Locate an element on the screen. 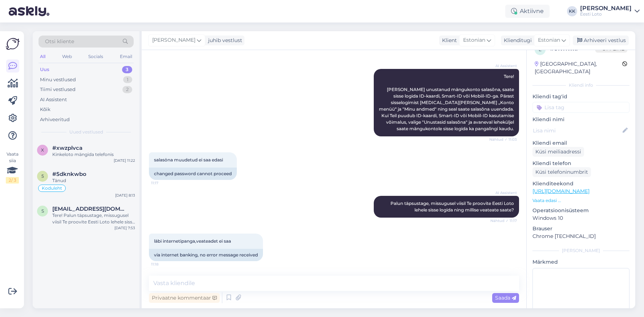  span: Otsi kliente is located at coordinates (60, 41).